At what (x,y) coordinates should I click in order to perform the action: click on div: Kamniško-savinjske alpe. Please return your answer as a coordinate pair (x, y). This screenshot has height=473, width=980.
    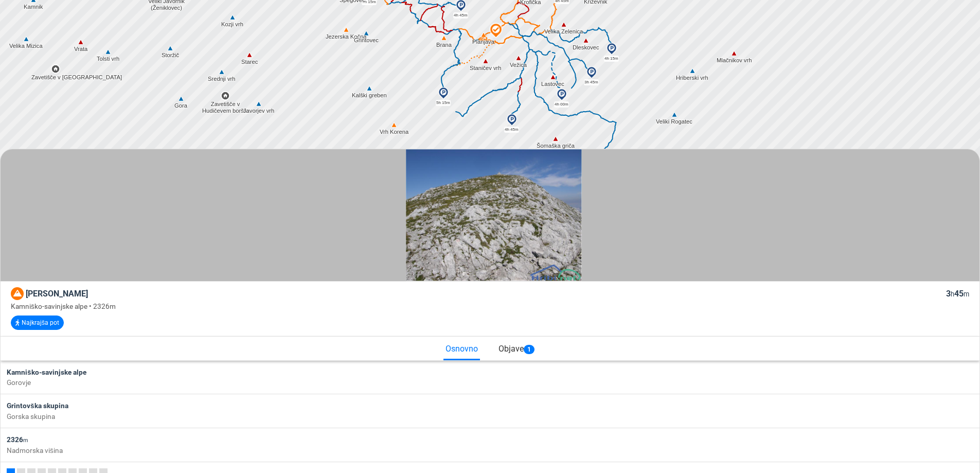
    Looking at the image, I should click on (490, 373).